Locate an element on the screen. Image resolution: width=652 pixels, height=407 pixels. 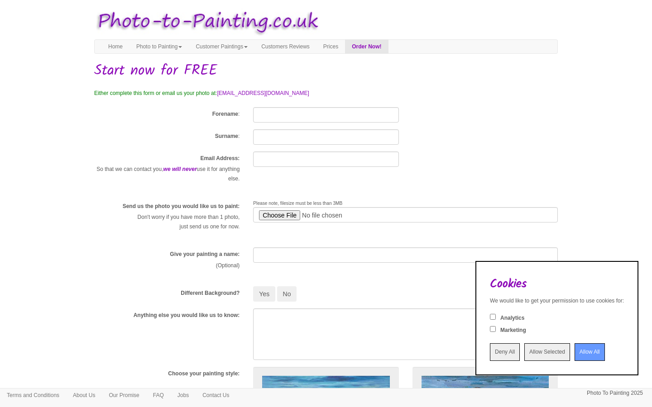
a: Home is located at coordinates (115, 47).